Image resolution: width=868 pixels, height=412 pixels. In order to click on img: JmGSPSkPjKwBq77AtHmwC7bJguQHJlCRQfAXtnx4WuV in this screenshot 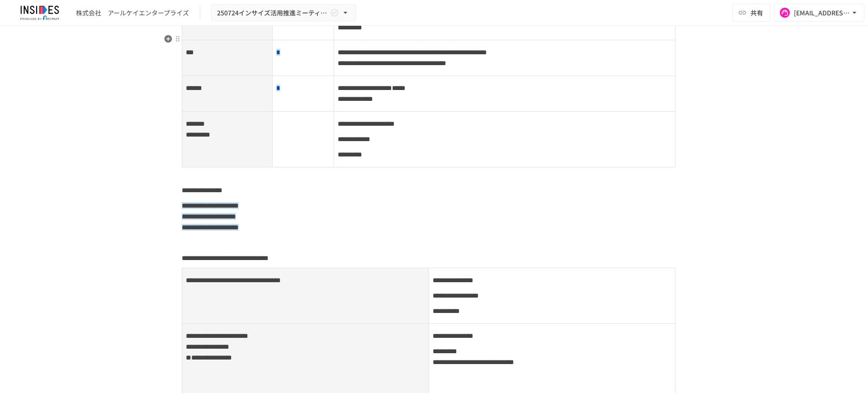, I will do `click(40, 12)`.